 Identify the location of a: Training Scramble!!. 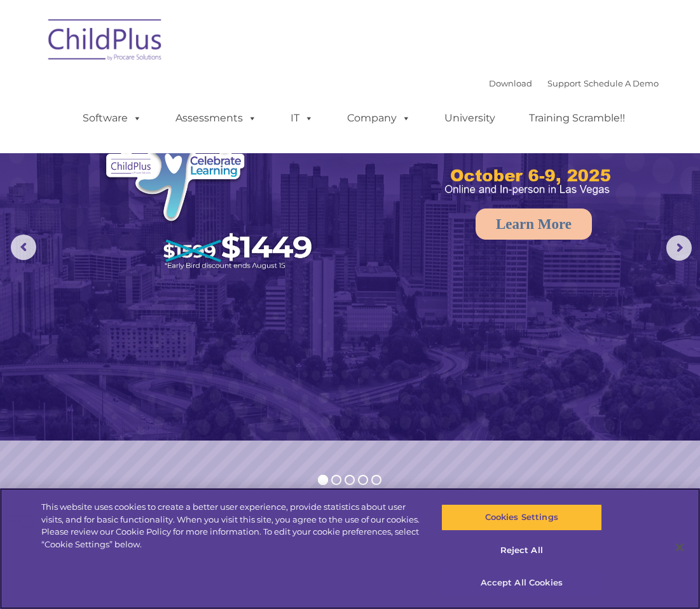
(577, 118).